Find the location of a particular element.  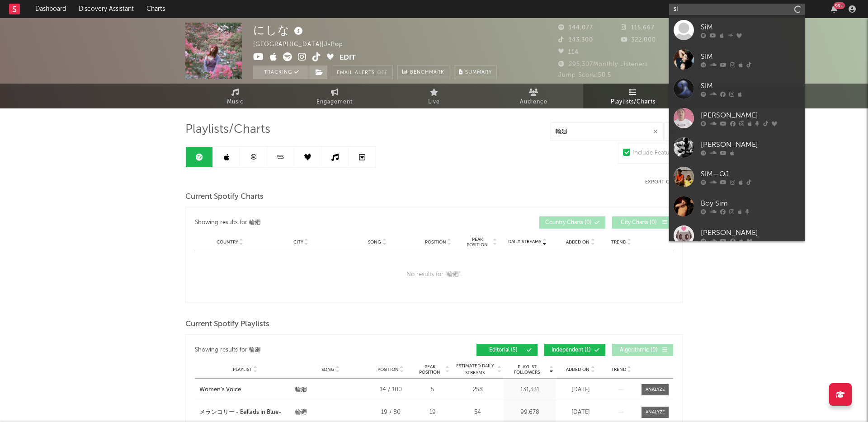

span: Country Charts ( 0 ) is located at coordinates (568, 223).